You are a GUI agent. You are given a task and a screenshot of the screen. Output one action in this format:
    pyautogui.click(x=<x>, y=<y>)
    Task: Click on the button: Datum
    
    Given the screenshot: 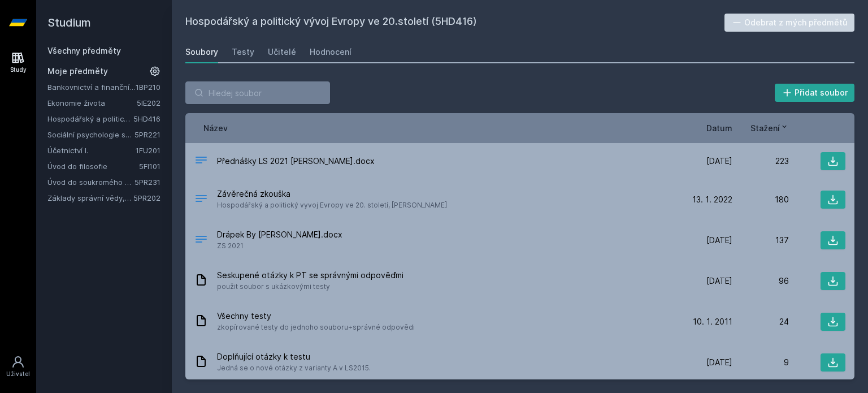 What is the action you would take?
    pyautogui.click(x=719, y=127)
    